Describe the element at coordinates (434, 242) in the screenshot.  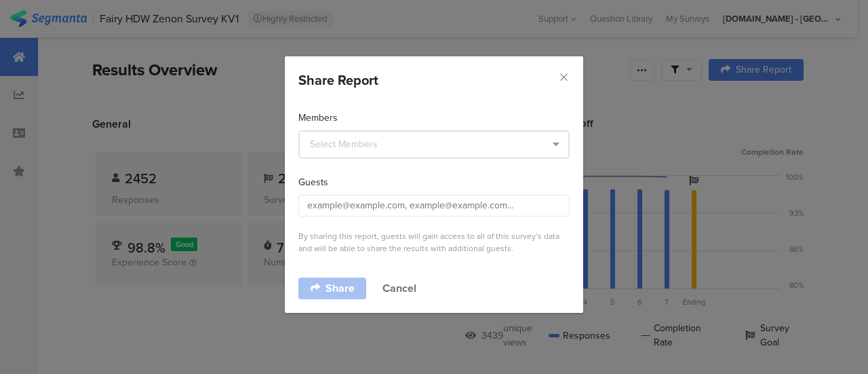
I see `div: By sharing this report, guests will gain access to all of this survey’s data and will be able to ...` at that location.